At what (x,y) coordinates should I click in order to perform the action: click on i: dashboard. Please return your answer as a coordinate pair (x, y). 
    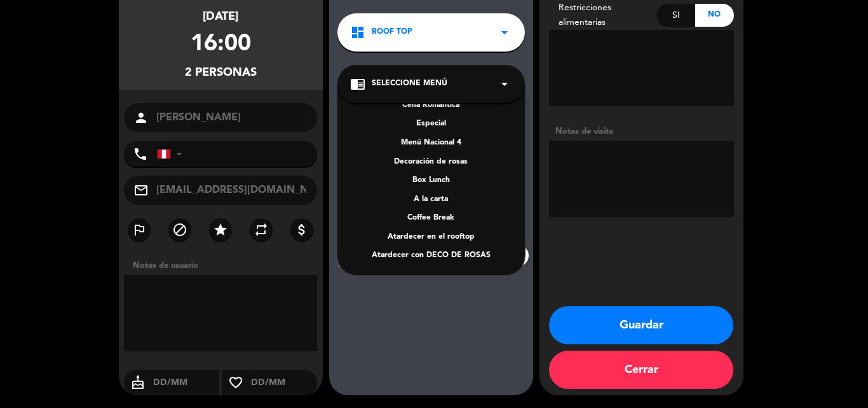
    Looking at the image, I should click on (358, 32).